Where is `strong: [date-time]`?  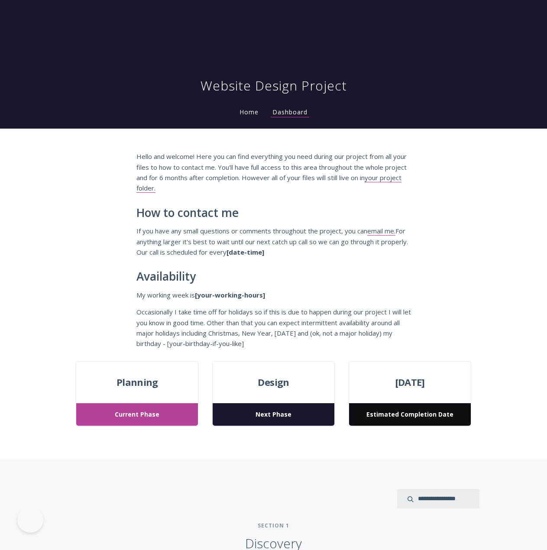 strong: [date-time] is located at coordinates (245, 252).